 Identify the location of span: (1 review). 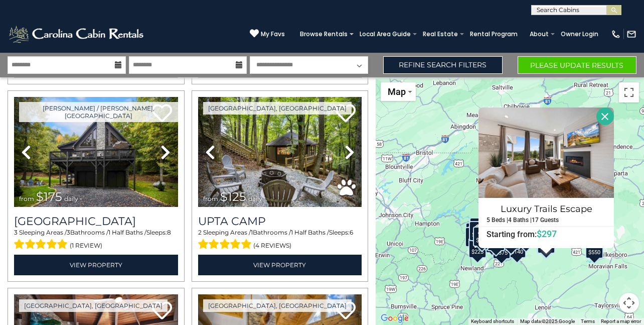
(85, 245).